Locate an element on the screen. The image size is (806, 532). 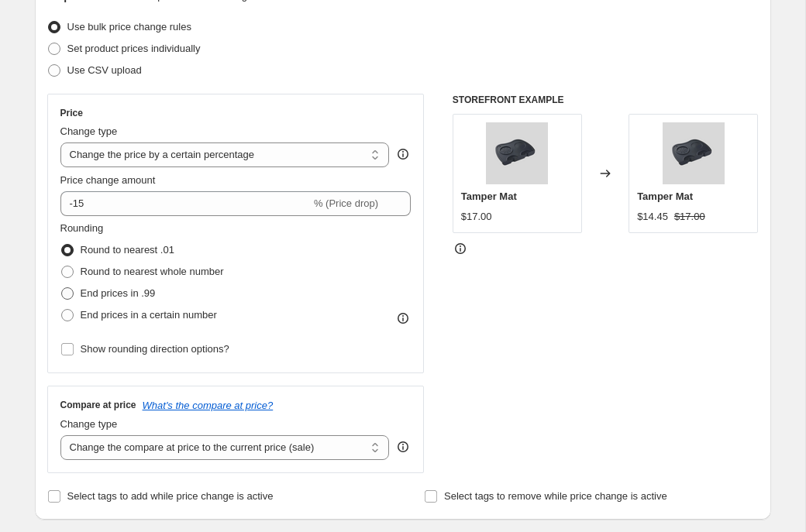
span: Round to nearest .01 is located at coordinates (127, 250).